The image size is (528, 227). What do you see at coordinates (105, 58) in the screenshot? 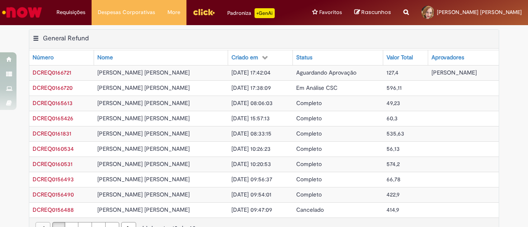
I see `div: Nome` at bounding box center [105, 58].